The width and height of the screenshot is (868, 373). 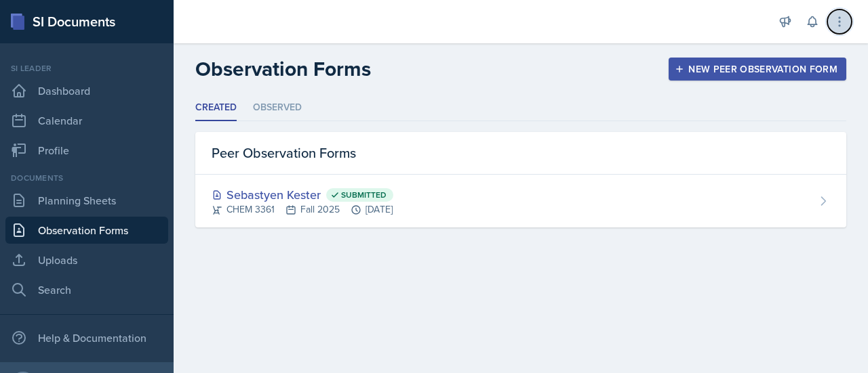 What do you see at coordinates (87, 150) in the screenshot?
I see `a: Profile` at bounding box center [87, 150].